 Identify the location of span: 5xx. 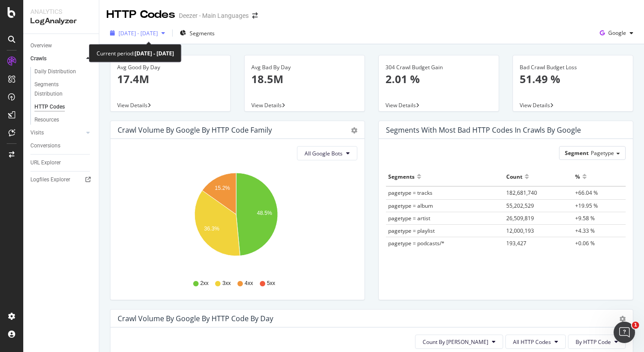
(271, 284).